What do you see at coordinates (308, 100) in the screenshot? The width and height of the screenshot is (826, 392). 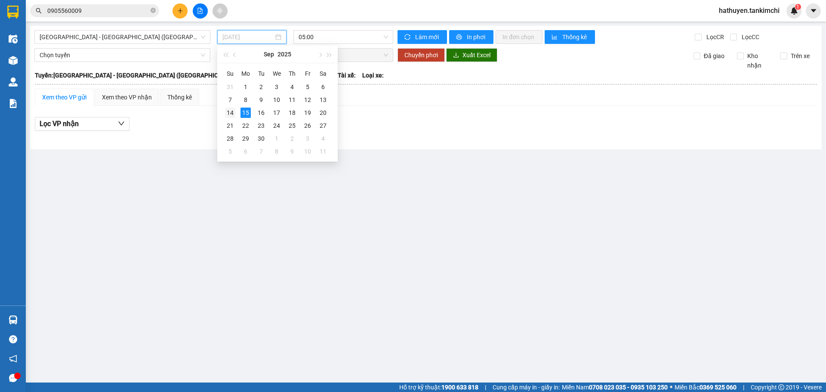 I see `td: 2025-09-12` at bounding box center [308, 100].